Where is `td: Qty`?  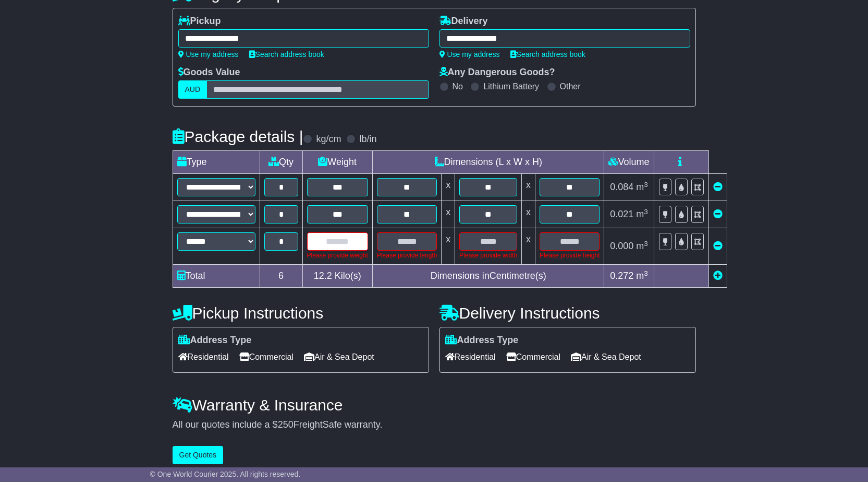 td: Qty is located at coordinates (281, 162).